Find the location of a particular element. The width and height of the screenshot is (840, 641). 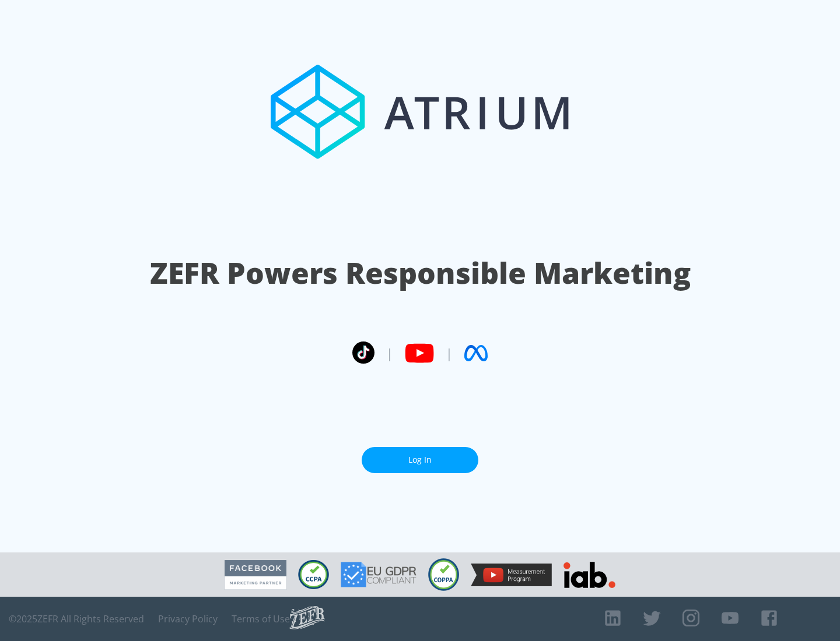

h1: ZEFR Powers Responsible Marketing is located at coordinates (420, 273).